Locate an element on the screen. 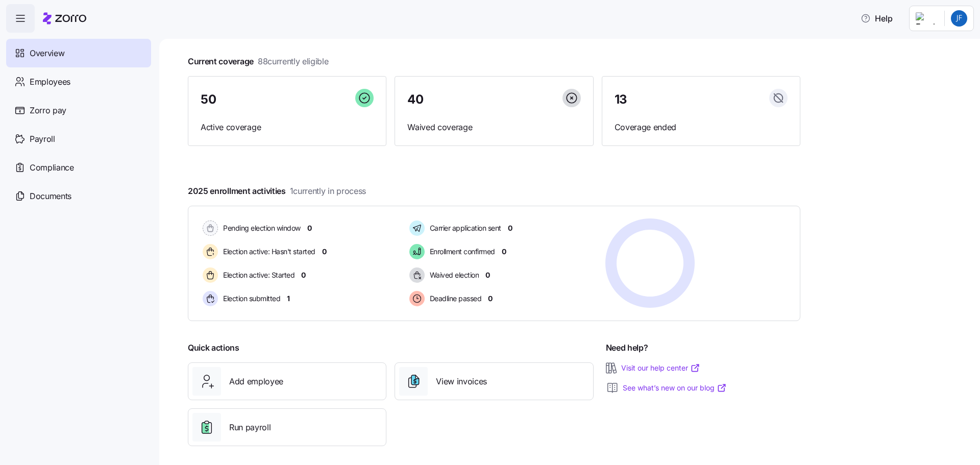 The width and height of the screenshot is (980, 465). span: Help is located at coordinates (877, 19).